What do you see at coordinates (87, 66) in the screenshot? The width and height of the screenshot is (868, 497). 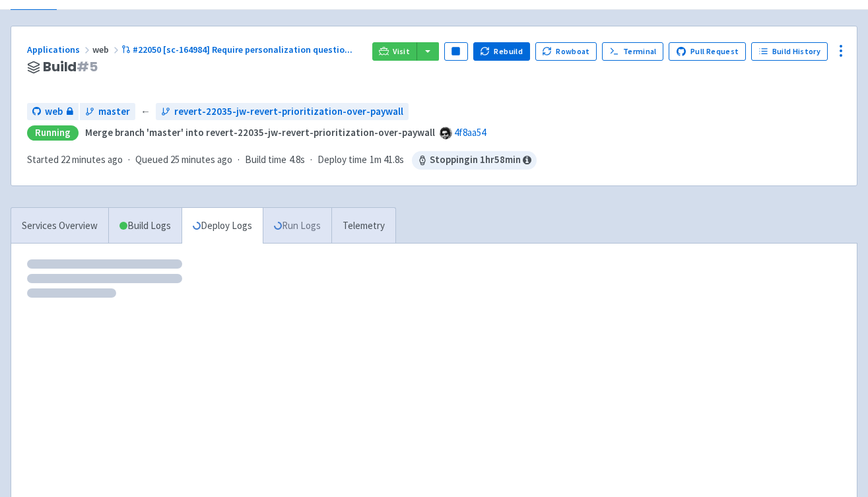 I see `span: # 5` at bounding box center [87, 66].